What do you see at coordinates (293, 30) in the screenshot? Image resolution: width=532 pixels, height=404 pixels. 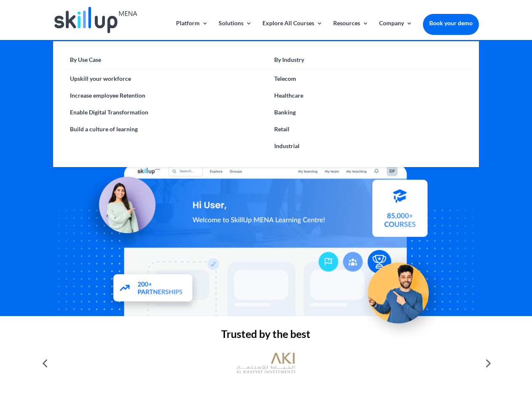 I see `a: Explore All Courses` at bounding box center [293, 30].